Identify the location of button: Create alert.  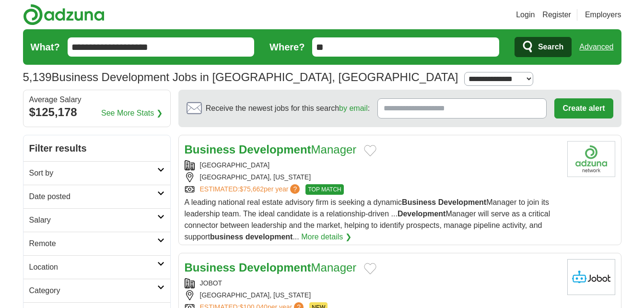
(584, 109).